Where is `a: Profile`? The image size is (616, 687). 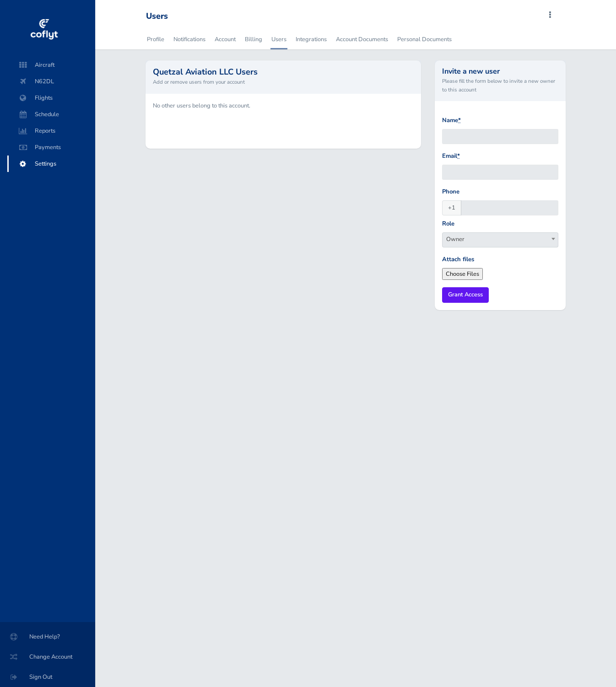 a: Profile is located at coordinates (155, 39).